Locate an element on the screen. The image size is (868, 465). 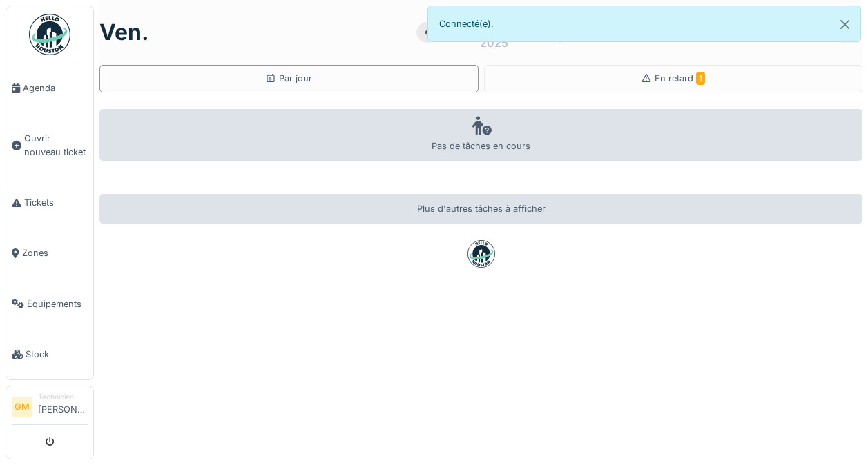
div: Technicien is located at coordinates (63, 396).